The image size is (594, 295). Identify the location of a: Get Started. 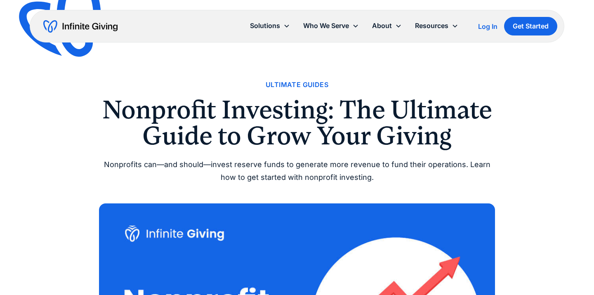
(531, 26).